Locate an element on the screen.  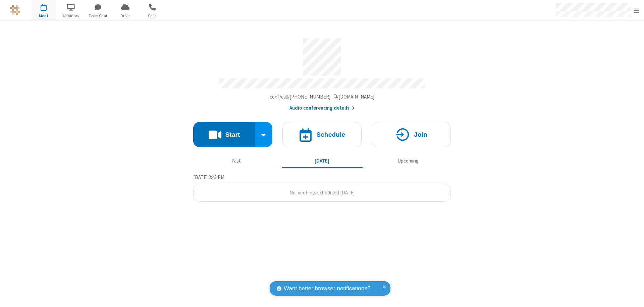
span: Drive is located at coordinates (125, 16).